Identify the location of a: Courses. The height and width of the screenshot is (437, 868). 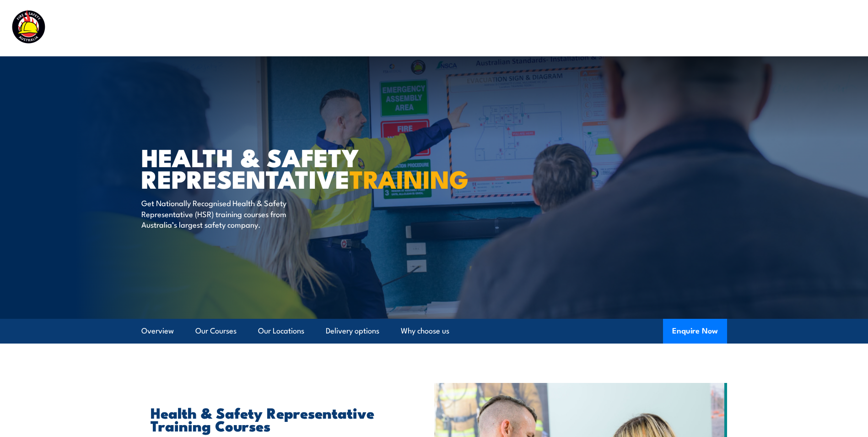
(386, 28).